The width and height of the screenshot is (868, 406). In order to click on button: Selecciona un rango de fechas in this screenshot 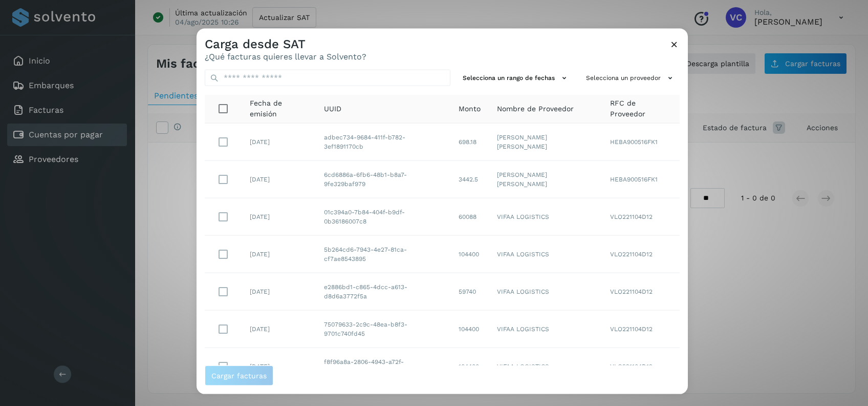, I will do `click(516, 78)`.